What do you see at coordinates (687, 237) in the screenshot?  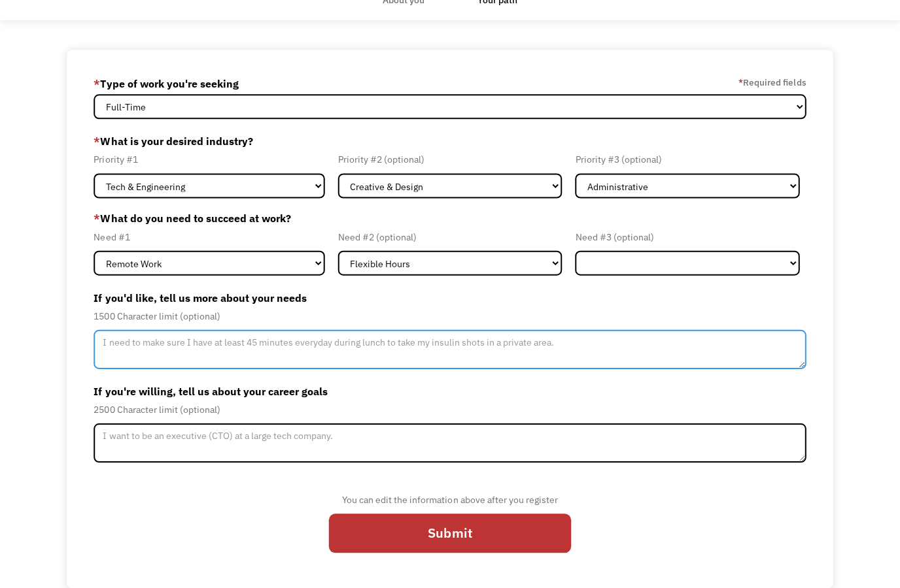 I see `div: Need #3 (optional)` at bounding box center [687, 237].